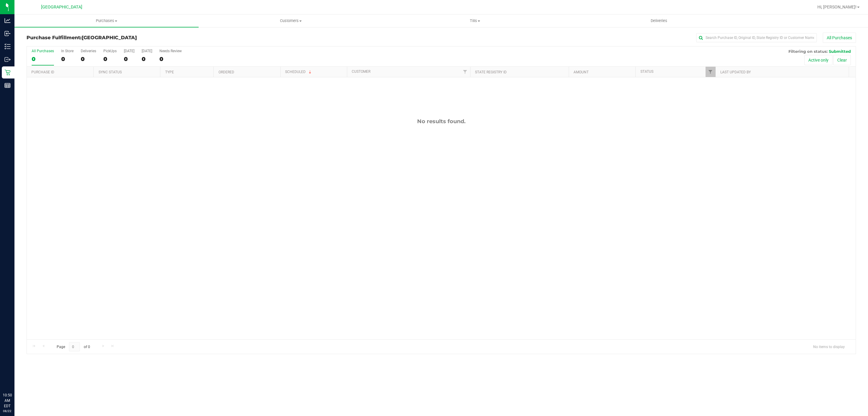 This screenshot has width=868, height=416. What do you see at coordinates (110, 72) in the screenshot?
I see `a: Sync Status` at bounding box center [110, 72].